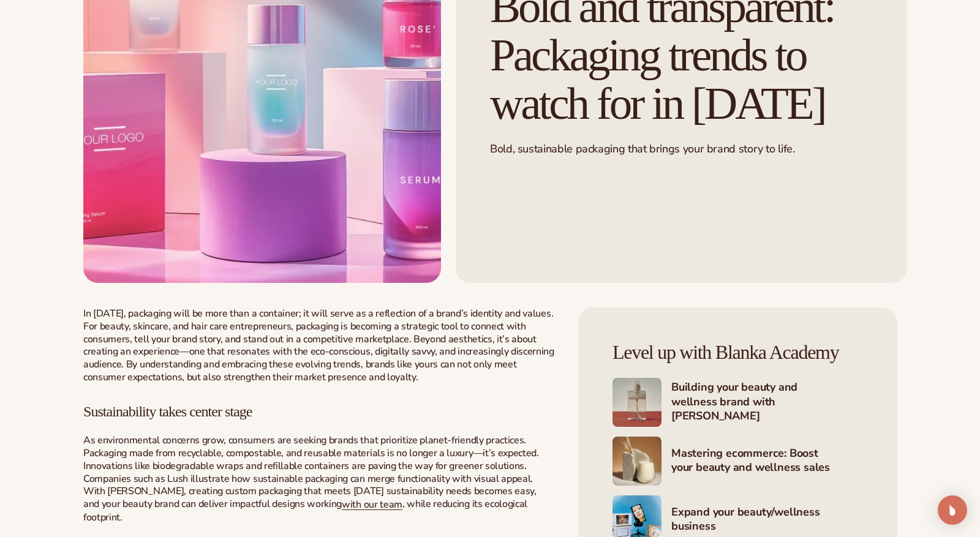  I want to click on h4: Mastering ecommerce: Boost your beauty and wellness sales, so click(767, 461).